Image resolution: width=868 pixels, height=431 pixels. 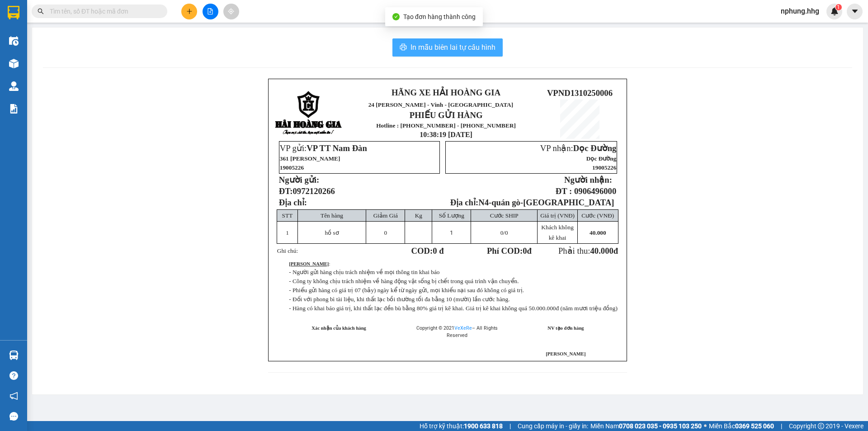 I want to click on span: hồ sơ, so click(x=331, y=232).